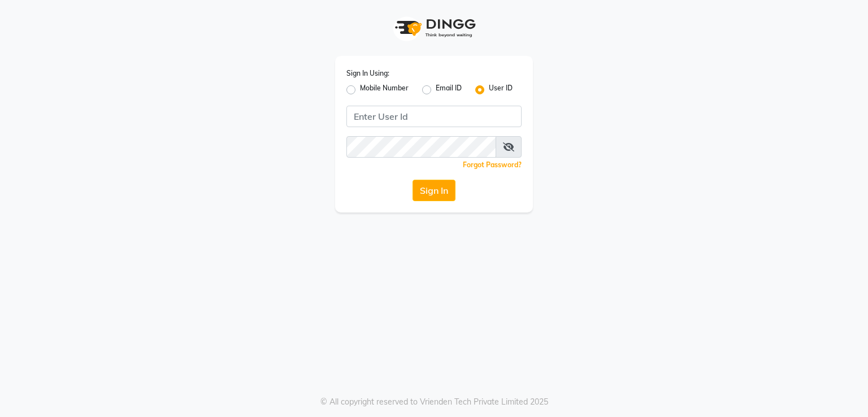  Describe the element at coordinates (448, 90) in the screenshot. I see `label: Email ID` at that location.